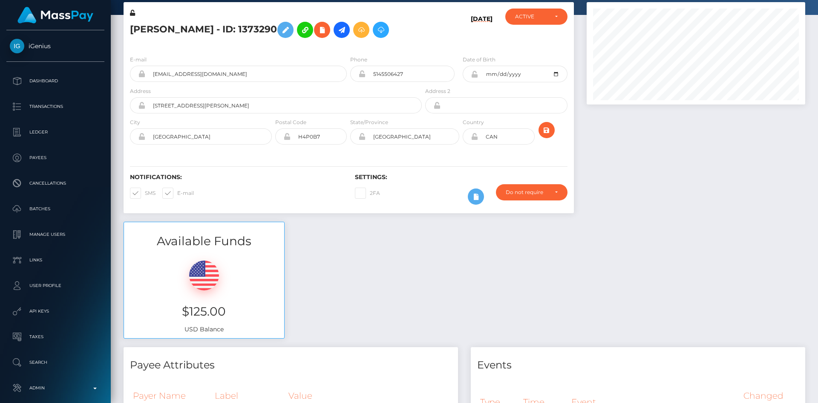 Image resolution: width=818 pixels, height=403 pixels. What do you see at coordinates (55, 285) in the screenshot?
I see `a: User Profile` at bounding box center [55, 285].